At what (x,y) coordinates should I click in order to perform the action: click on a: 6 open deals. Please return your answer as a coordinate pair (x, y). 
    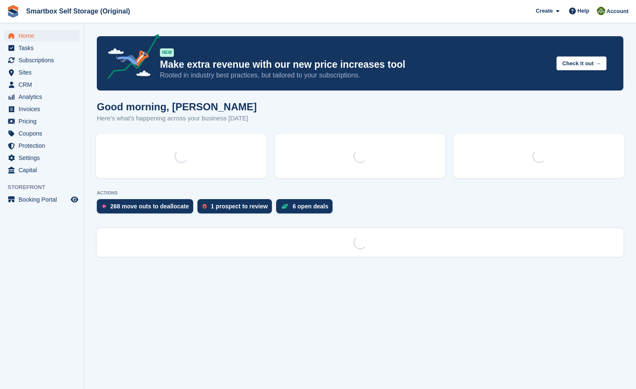
    Looking at the image, I should click on (307, 208).